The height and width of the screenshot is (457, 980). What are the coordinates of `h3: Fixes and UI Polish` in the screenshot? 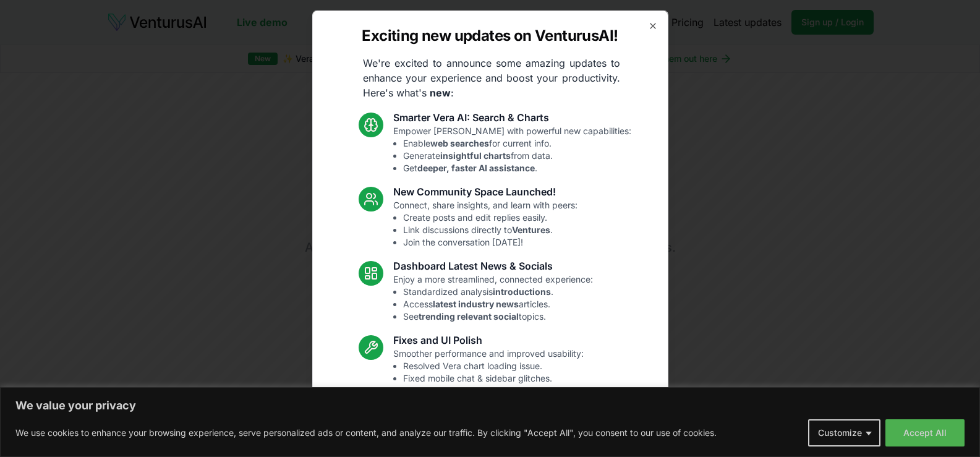 It's located at (489, 339).